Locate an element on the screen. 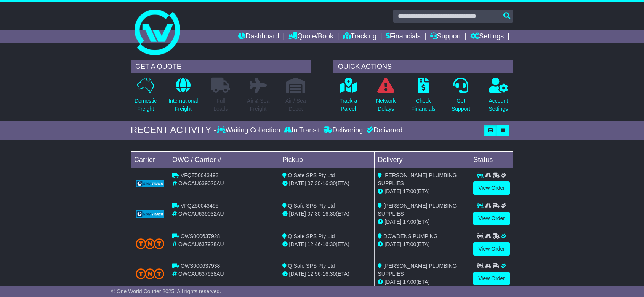  div: GET A QUOTE is located at coordinates (221, 67).